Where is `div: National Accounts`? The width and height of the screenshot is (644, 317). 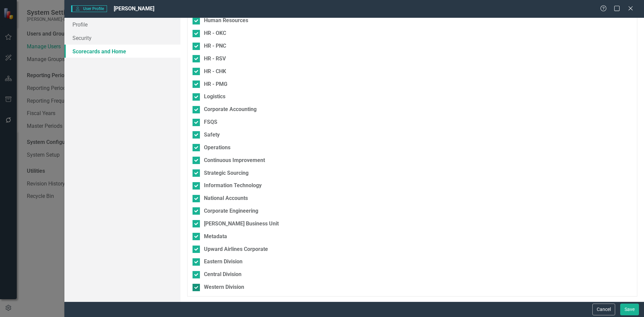
div: National Accounts is located at coordinates (226, 199).